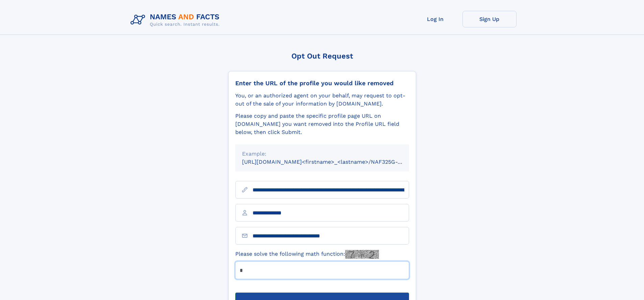  I want to click on a: Sign Up, so click(489, 19).